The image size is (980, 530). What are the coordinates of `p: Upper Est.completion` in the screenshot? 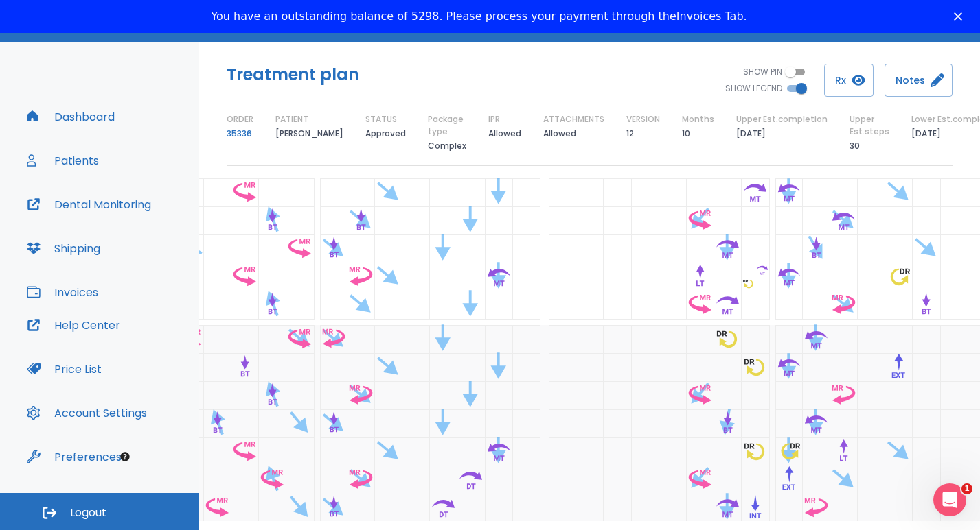 It's located at (781, 119).